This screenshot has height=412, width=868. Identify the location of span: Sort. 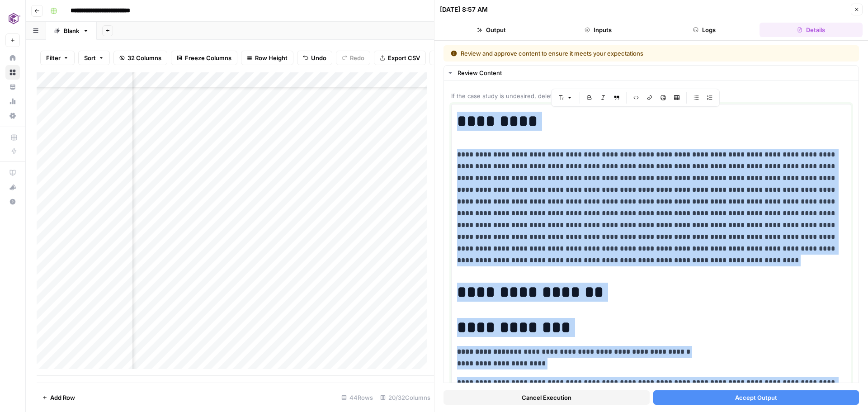
(90, 58).